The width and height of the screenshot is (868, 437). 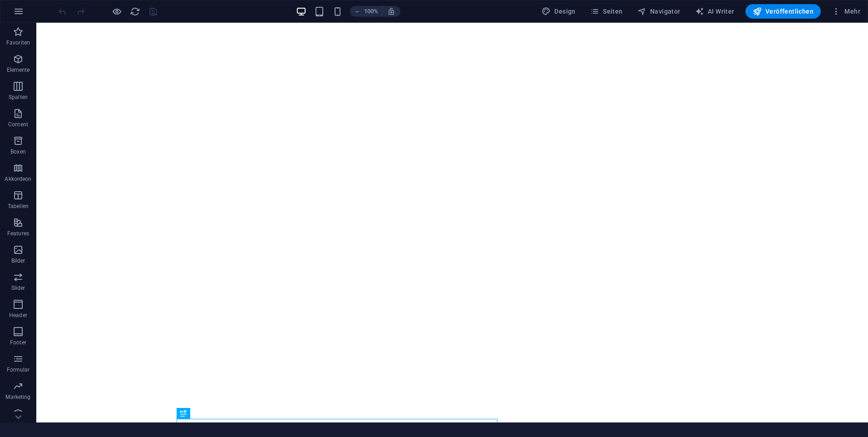 I want to click on p: Spalten, so click(x=18, y=97).